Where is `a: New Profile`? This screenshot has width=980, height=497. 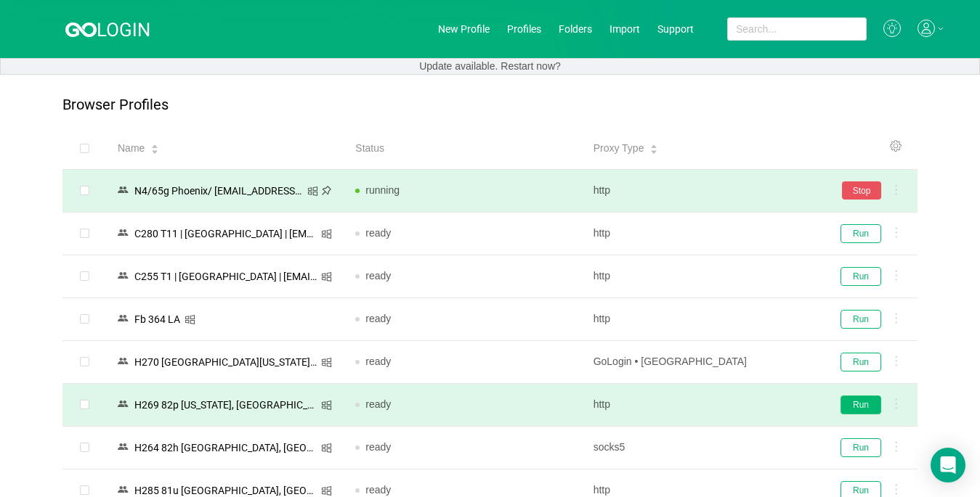
a: New Profile is located at coordinates (464, 29).